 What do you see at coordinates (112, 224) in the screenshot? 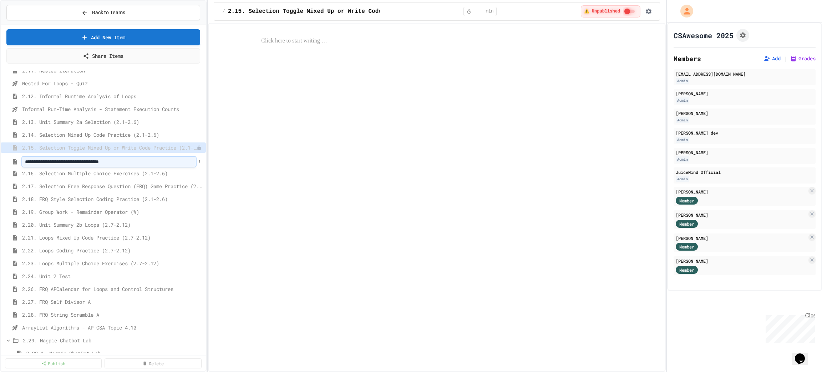
I see `span: 2.20. Unit Summary 2b Loops (2.7-2.12)` at bounding box center [112, 224].